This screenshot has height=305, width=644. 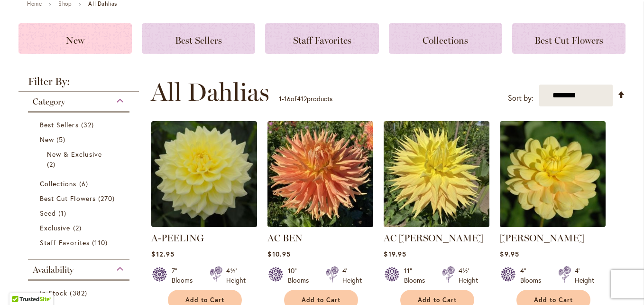 I want to click on a: In Stock 382, so click(x=80, y=293).